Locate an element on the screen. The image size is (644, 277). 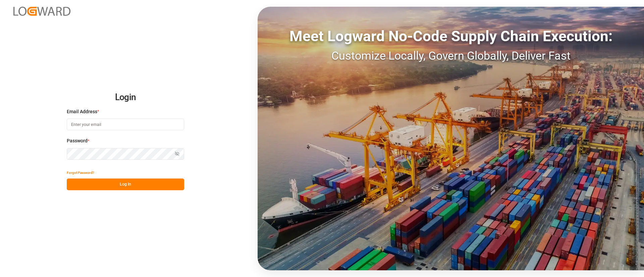
div: Customize Locally, Govern Globally, Deliver Fast is located at coordinates (451, 56).